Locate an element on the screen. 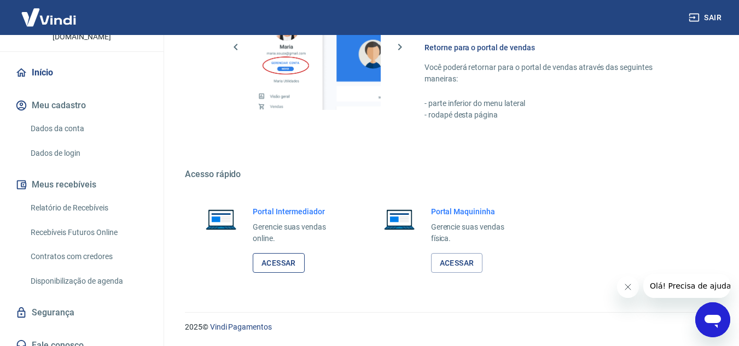  h6: Portal Maquininha is located at coordinates (476, 212).